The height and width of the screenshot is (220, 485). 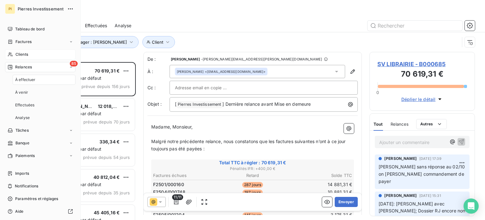 I want to click on span: 197 jours, so click(x=253, y=192).